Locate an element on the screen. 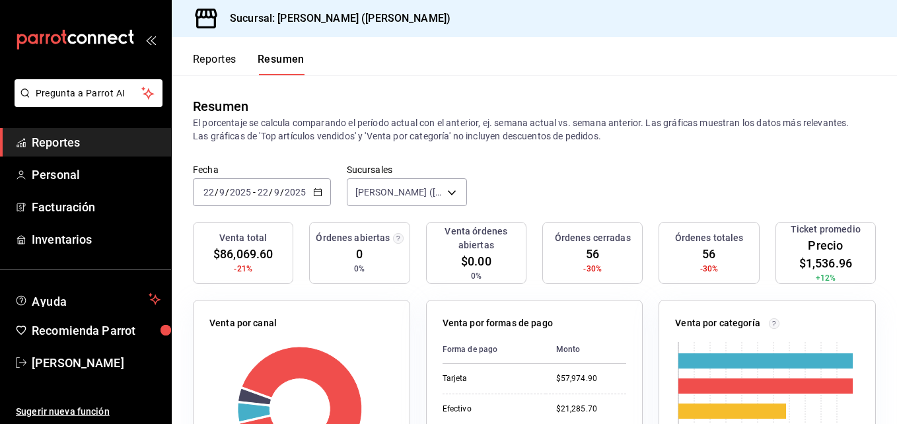  span: +12% is located at coordinates (826, 278).